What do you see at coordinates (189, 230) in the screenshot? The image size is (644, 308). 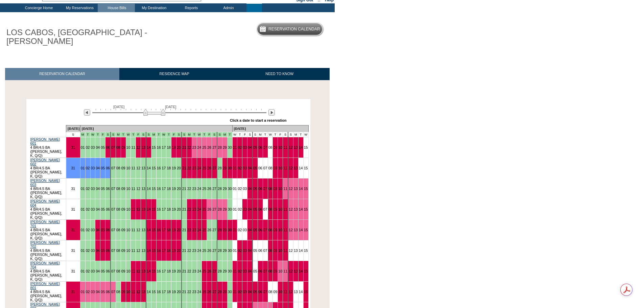 I see `a: 22` at bounding box center [189, 230].